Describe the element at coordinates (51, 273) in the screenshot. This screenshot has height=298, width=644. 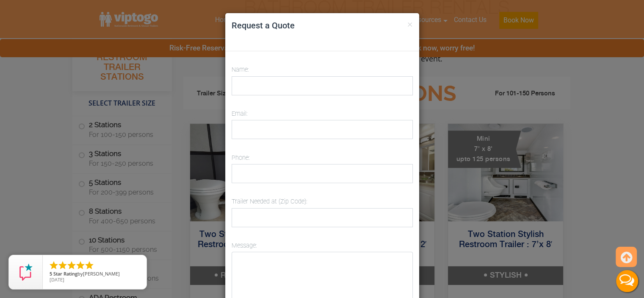
I see `span: 5` at that location.